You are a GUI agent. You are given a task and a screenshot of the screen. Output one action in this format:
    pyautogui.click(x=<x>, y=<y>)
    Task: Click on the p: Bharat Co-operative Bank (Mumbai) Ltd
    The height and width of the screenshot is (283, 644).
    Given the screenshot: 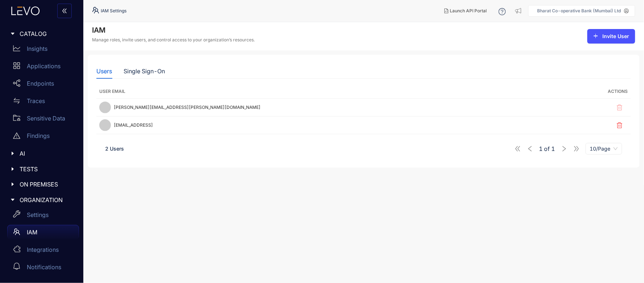 What is the action you would take?
    pyautogui.click(x=579, y=11)
    